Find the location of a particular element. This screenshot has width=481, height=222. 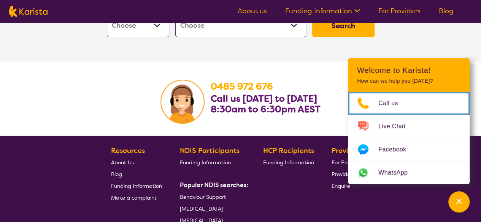

b: NDIS Participants is located at coordinates (209, 151).